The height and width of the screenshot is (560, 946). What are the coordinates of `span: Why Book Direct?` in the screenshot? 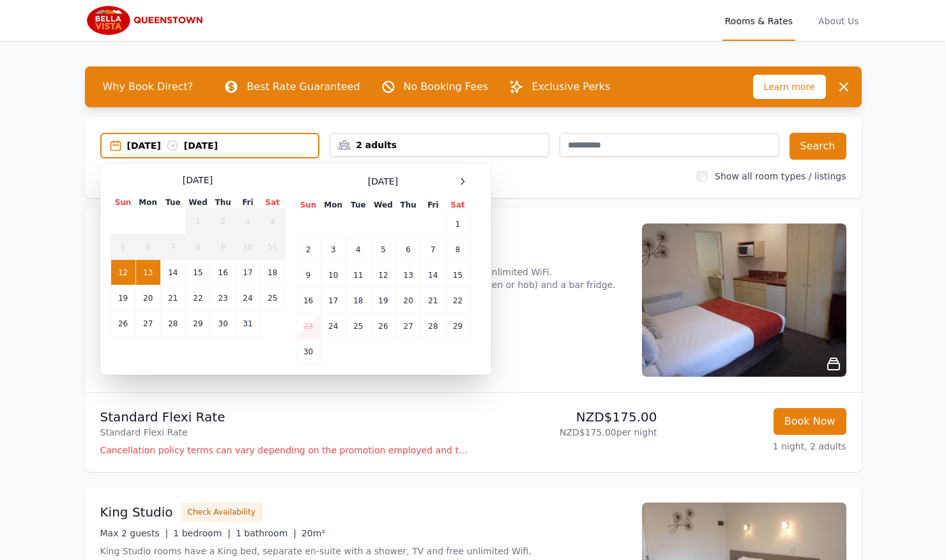 It's located at (148, 87).